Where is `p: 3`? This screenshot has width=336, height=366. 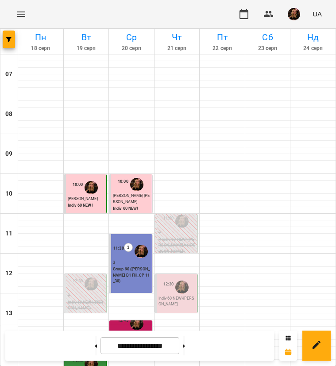
p: 3 is located at coordinates (131, 263).